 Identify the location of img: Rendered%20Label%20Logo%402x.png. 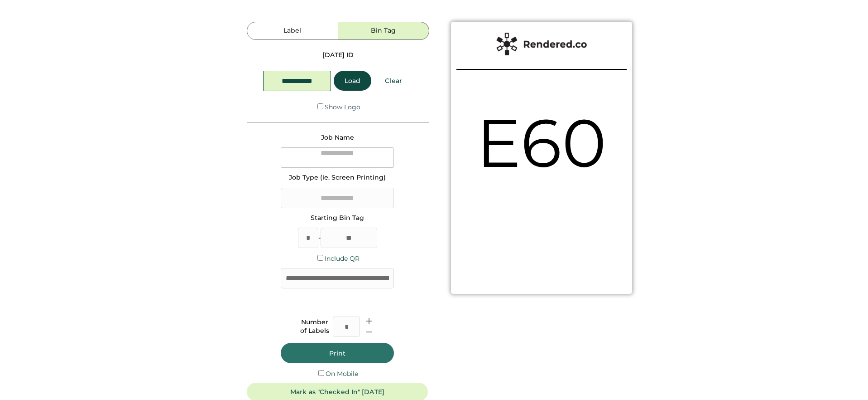
(542, 44).